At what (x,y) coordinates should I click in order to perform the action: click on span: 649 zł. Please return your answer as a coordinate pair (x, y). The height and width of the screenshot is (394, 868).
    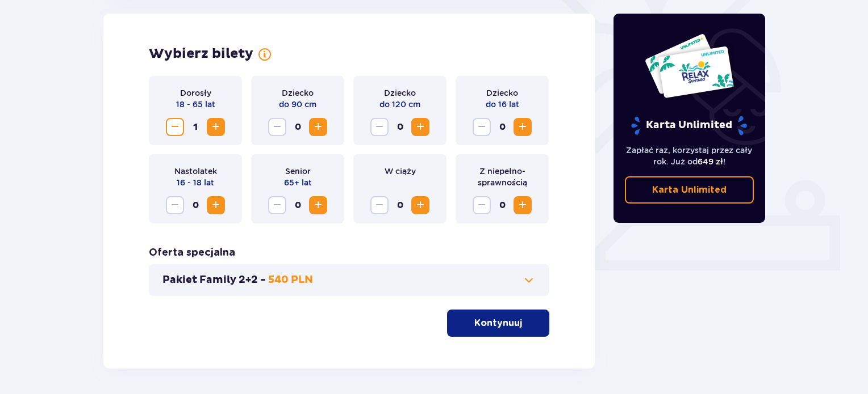
    Looking at the image, I should click on (710, 161).